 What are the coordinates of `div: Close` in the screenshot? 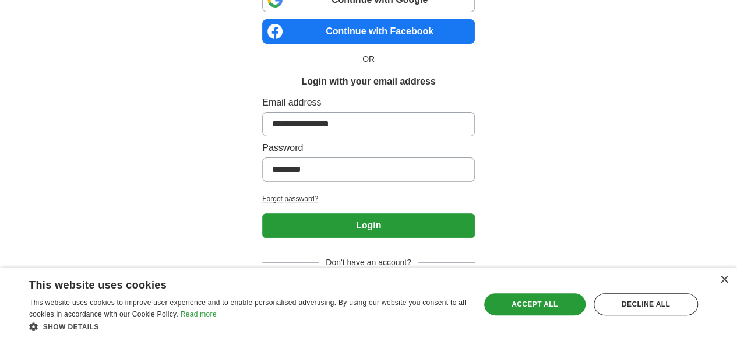 It's located at (723, 280).